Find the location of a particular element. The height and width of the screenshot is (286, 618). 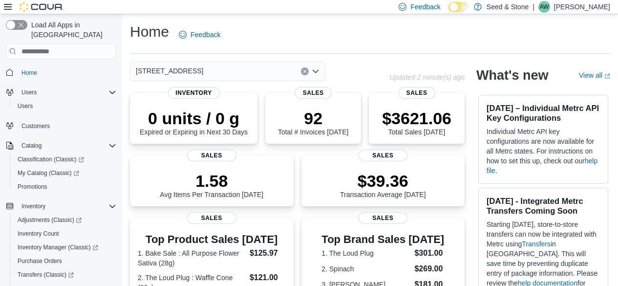

p: 1.58 is located at coordinates (211, 181).